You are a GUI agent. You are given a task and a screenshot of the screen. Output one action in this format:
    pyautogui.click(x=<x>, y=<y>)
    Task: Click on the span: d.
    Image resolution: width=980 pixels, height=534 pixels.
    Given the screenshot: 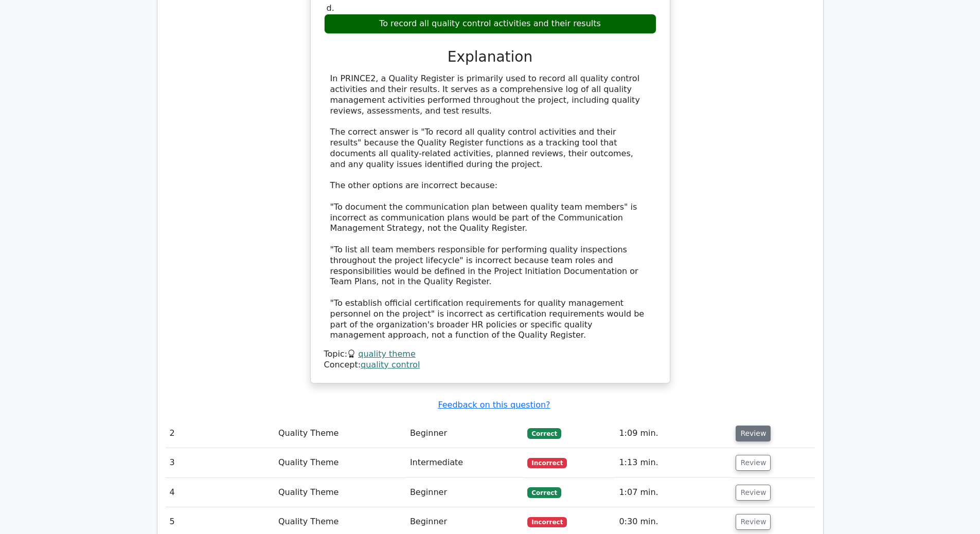 What is the action you would take?
    pyautogui.click(x=330, y=8)
    